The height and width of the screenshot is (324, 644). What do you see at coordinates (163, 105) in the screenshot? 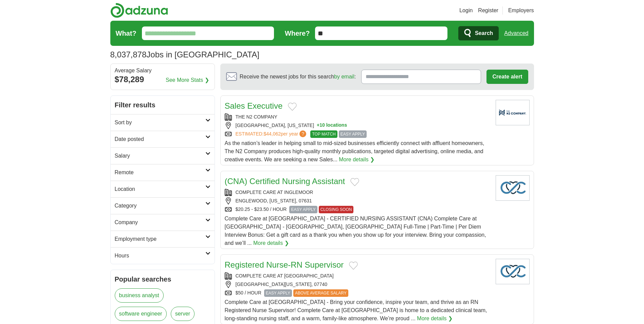
I see `h2: Filter results` at bounding box center [163, 105].